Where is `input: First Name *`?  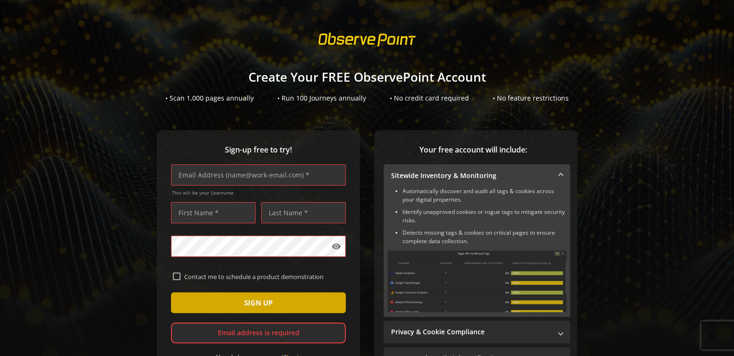 input: First Name * is located at coordinates (213, 213).